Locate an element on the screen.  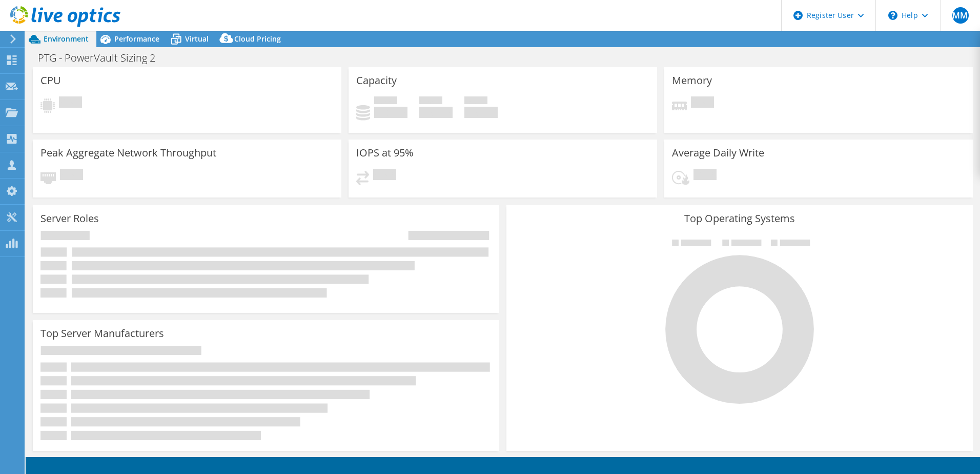
h3: Average Daily Write is located at coordinates (718, 153).